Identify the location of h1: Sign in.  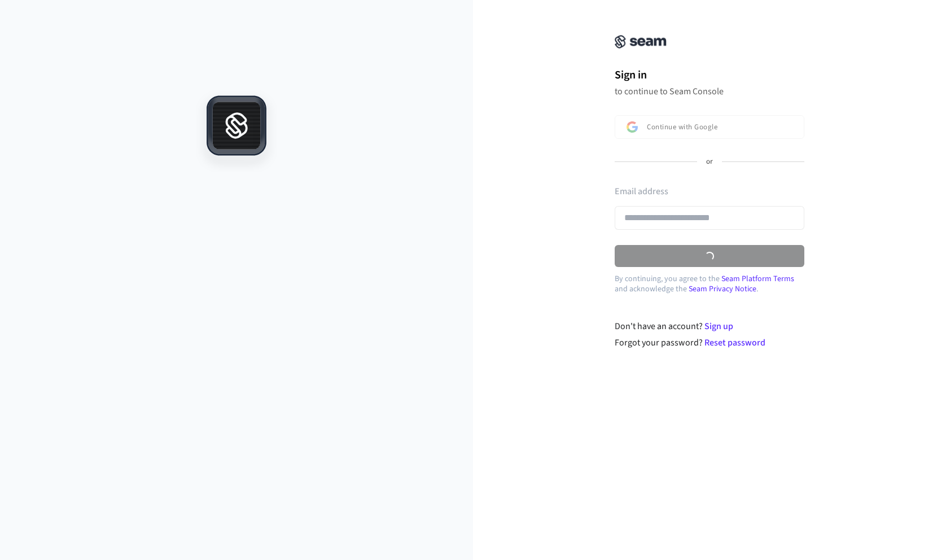
(709, 75).